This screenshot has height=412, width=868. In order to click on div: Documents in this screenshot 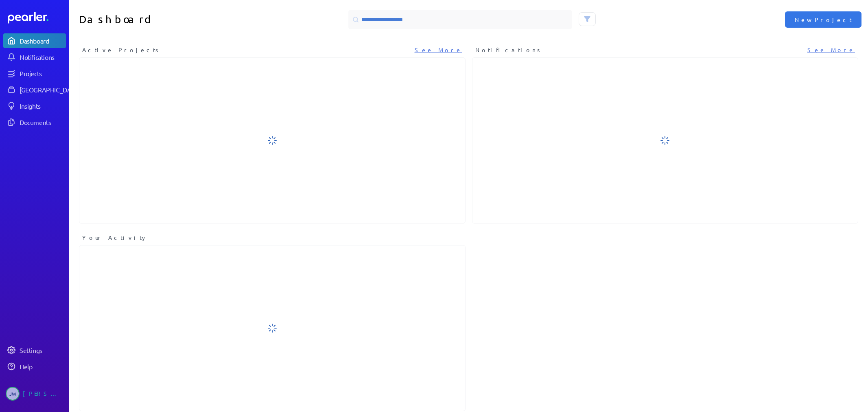, I will do `click(42, 122)`.